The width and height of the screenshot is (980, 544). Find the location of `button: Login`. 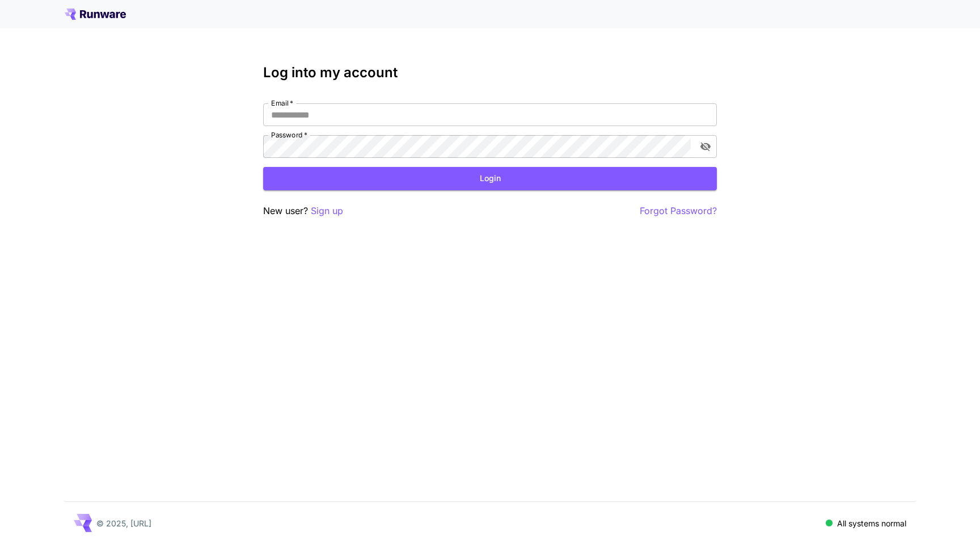

button: Login is located at coordinates (490, 178).